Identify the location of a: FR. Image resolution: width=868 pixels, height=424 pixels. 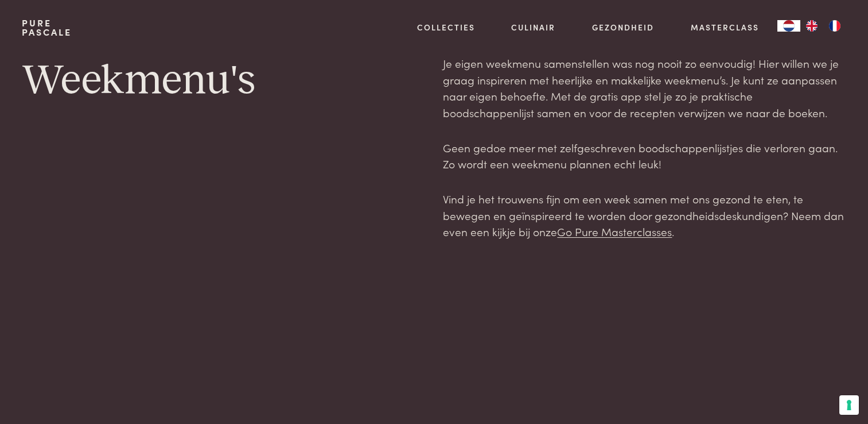
(835, 26).